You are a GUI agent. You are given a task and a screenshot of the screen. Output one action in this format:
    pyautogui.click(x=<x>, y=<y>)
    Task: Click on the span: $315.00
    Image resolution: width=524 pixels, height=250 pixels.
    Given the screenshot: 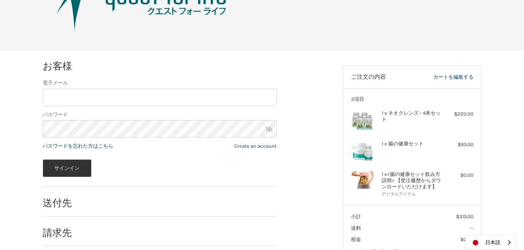 What is the action you would take?
    pyautogui.click(x=465, y=216)
    